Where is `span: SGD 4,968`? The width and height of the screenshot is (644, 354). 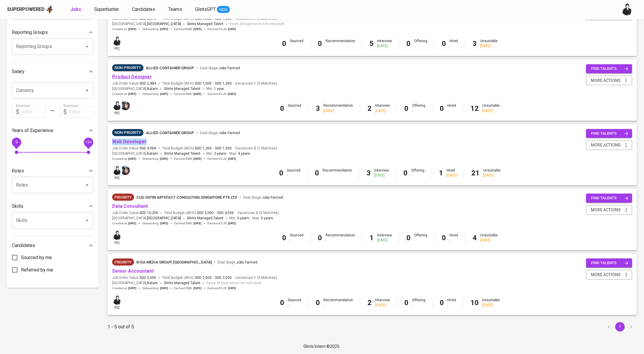
span: SGD 4,968 is located at coordinates (148, 148).